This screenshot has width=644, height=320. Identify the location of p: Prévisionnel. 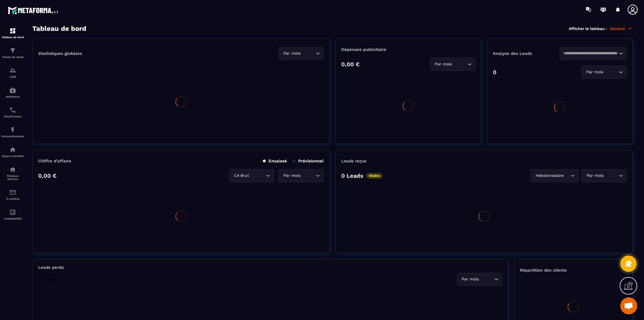
(308, 161).